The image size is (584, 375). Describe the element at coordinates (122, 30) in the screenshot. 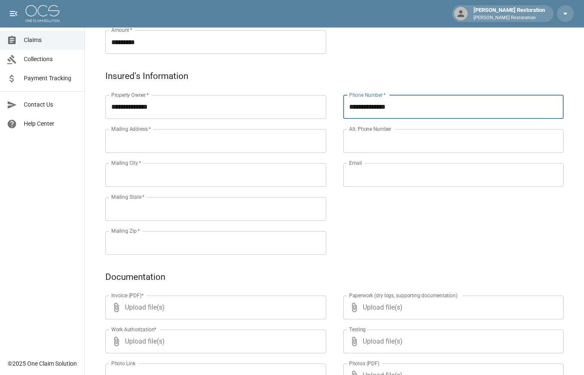

I see `label: Amount` at that location.